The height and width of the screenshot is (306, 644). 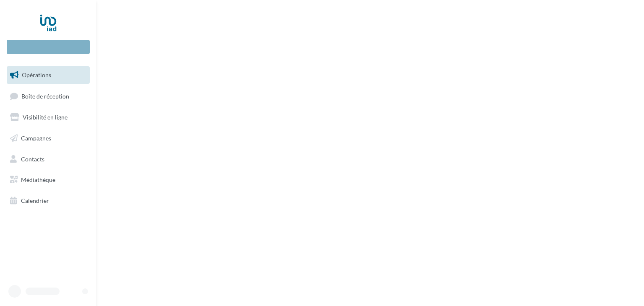 What do you see at coordinates (37, 138) in the screenshot?
I see `span: Campagnes` at bounding box center [37, 138].